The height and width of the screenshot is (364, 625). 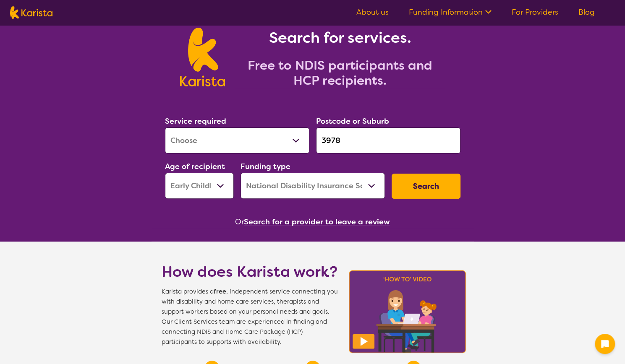 I want to click on label: Funding type, so click(x=265, y=166).